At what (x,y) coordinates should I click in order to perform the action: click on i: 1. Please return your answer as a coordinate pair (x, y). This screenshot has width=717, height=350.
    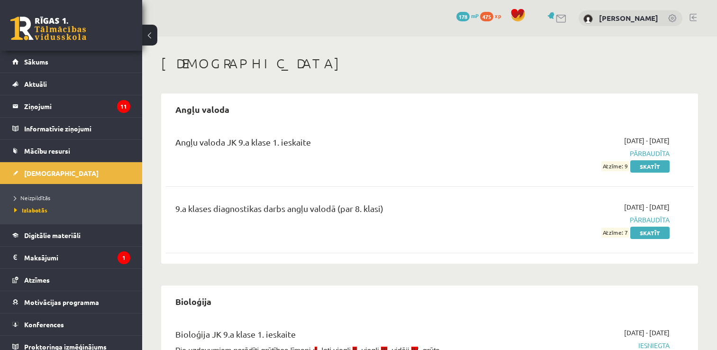
    Looking at the image, I should click on (124, 257).